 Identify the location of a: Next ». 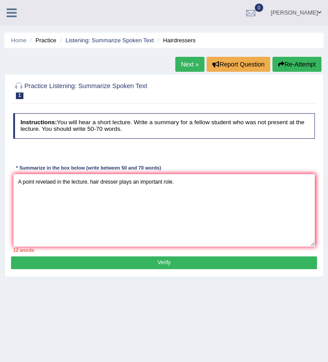
(190, 64).